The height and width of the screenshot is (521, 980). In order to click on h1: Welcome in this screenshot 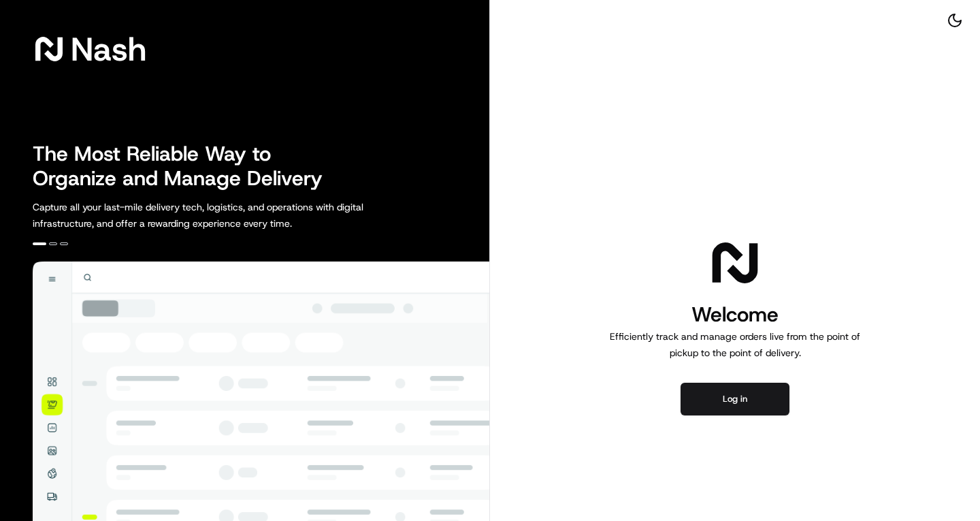, I will do `click(735, 315)`.